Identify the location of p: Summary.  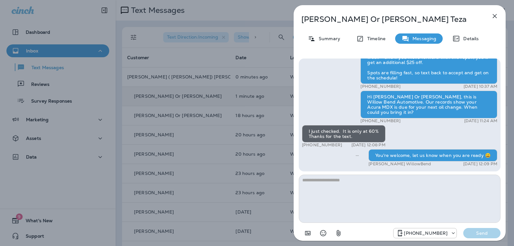
(327, 39).